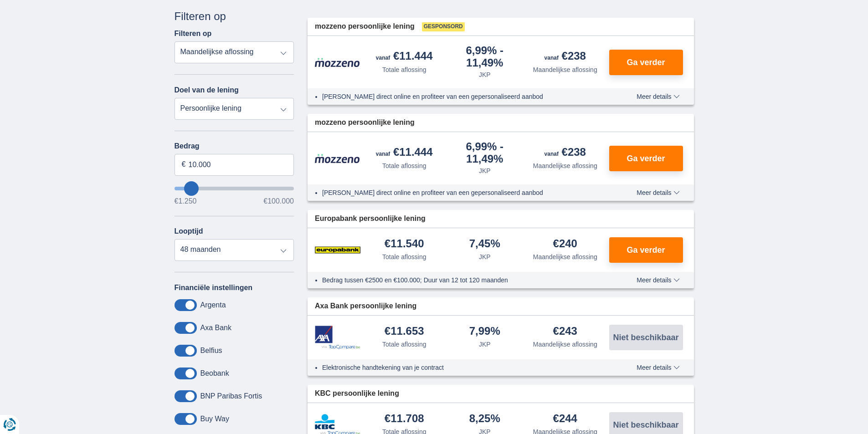 This screenshot has height=434, width=868. I want to click on label: Bedrag, so click(234, 147).